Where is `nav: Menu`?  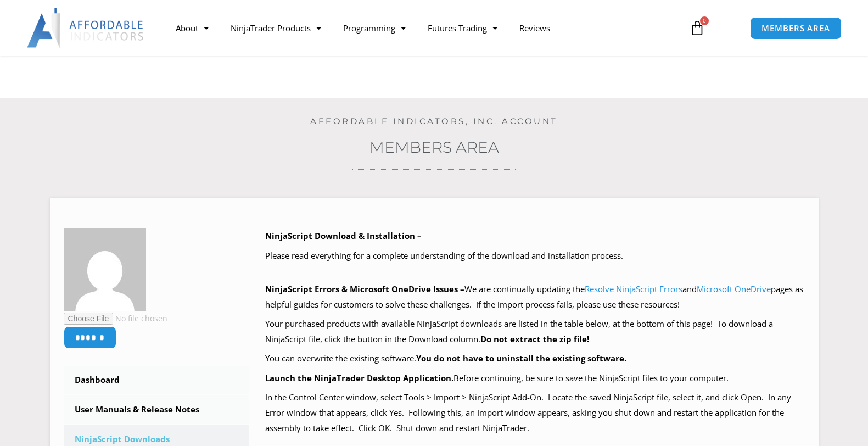
nav: Menu is located at coordinates (420, 28).